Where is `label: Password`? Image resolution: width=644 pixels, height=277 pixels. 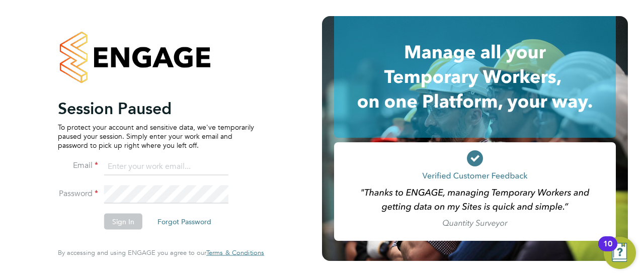
label: Password is located at coordinates (78, 194).